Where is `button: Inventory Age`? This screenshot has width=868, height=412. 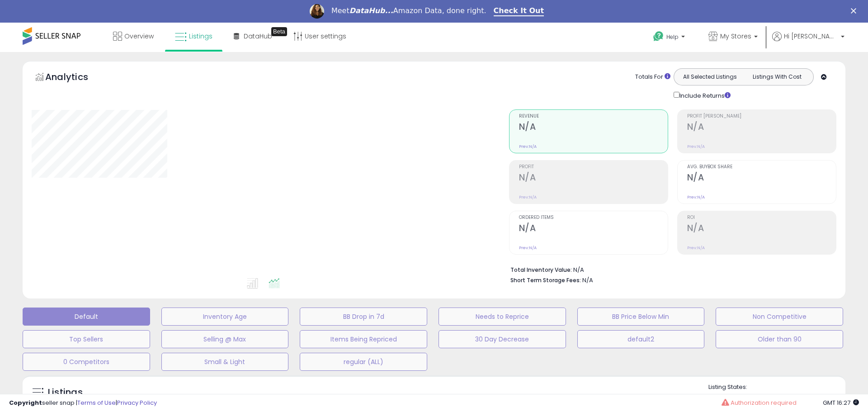 button: Inventory Age is located at coordinates (226, 317).